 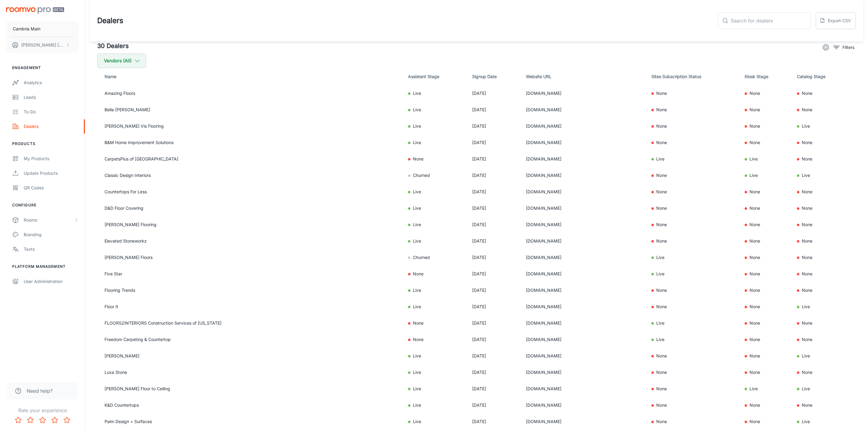 What do you see at coordinates (43, 29) in the screenshot?
I see `button: Cambria Main` at bounding box center [43, 29].